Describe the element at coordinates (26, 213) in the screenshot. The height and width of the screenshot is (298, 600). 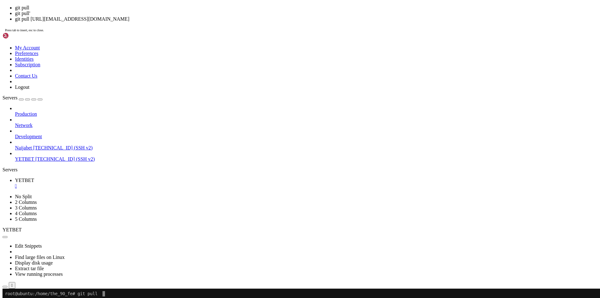
I see `a: 4 Columns` at that location.